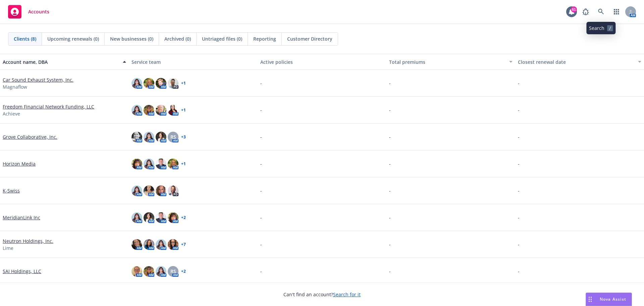  What do you see at coordinates (613, 299) in the screenshot?
I see `span: Nova Assist` at bounding box center [613, 299].